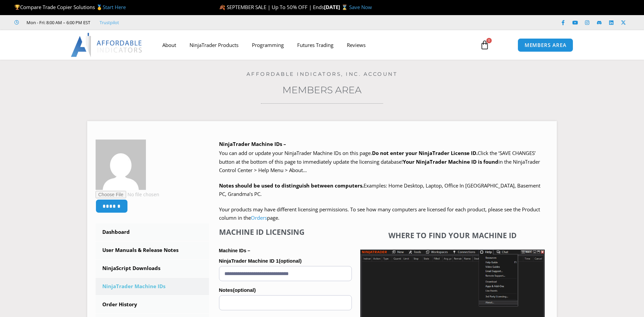 The width and height of the screenshot is (644, 317). Describe the element at coordinates (259, 218) in the screenshot. I see `a: Orders` at that location.